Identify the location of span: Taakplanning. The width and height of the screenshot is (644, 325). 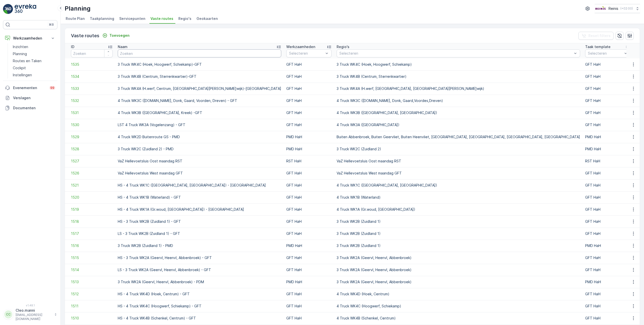
(102, 18).